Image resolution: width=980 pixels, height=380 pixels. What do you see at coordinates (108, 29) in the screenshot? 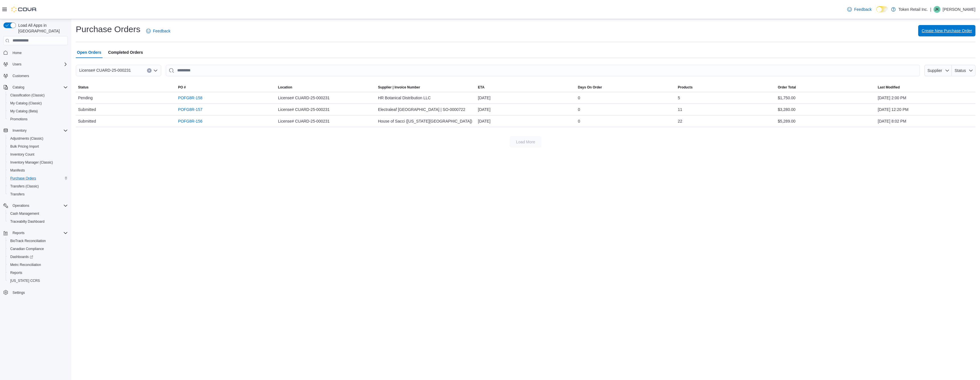
I see `h1: Purchase Orders` at bounding box center [108, 29].